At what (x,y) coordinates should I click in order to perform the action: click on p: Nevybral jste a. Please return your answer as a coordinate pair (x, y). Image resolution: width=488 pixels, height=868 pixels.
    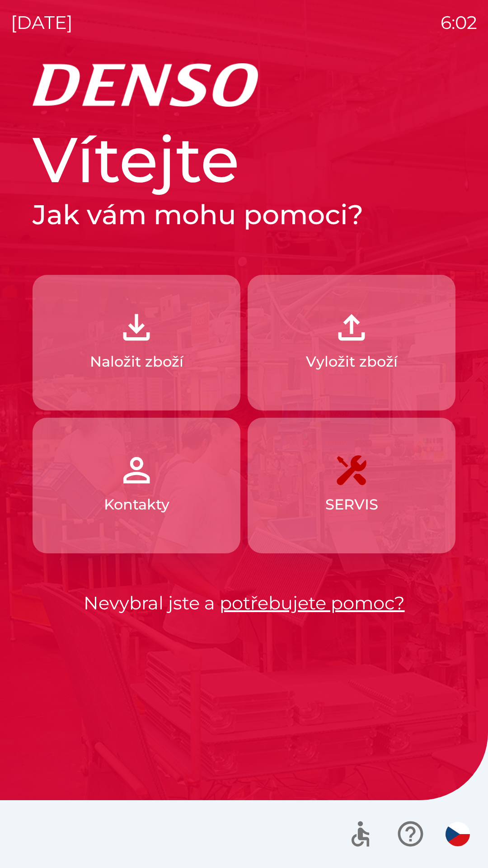
    Looking at the image, I should click on (244, 603).